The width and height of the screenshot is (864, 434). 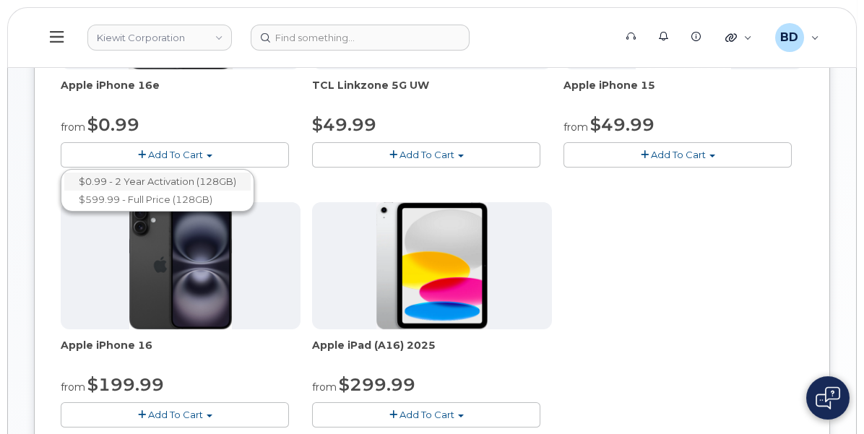 I want to click on span: TCL Linkzone 5G UW, so click(x=432, y=93).